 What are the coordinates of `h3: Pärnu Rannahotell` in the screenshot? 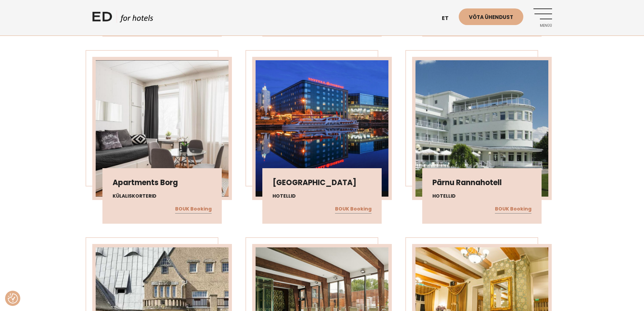 It's located at (482, 183).